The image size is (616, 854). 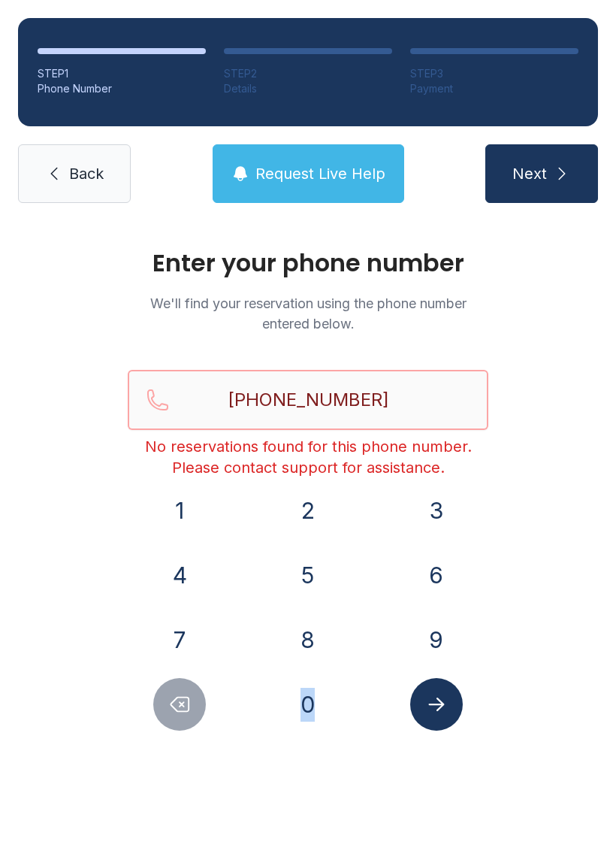 I want to click on span: Request Live Help, so click(x=320, y=174).